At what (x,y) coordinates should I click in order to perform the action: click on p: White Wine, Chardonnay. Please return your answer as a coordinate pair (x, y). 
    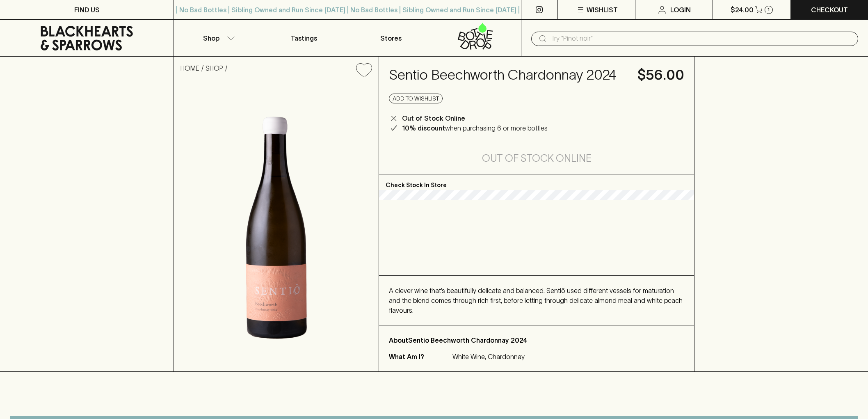
    Looking at the image, I should click on (489, 357).